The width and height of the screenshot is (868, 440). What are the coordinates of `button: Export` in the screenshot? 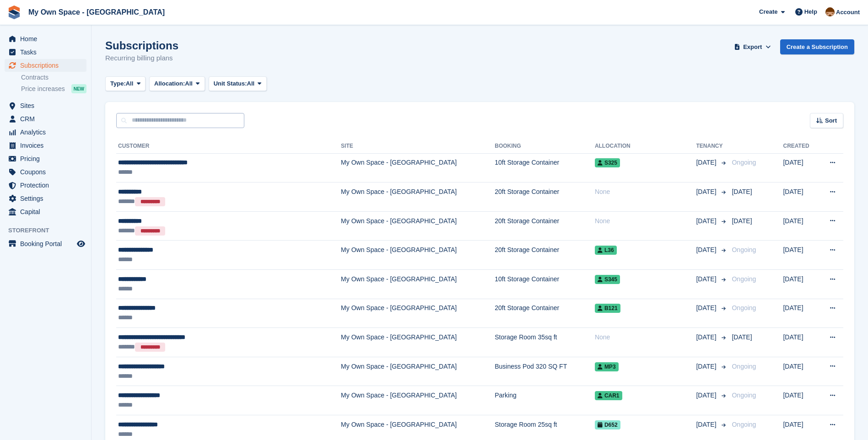 It's located at (753, 47).